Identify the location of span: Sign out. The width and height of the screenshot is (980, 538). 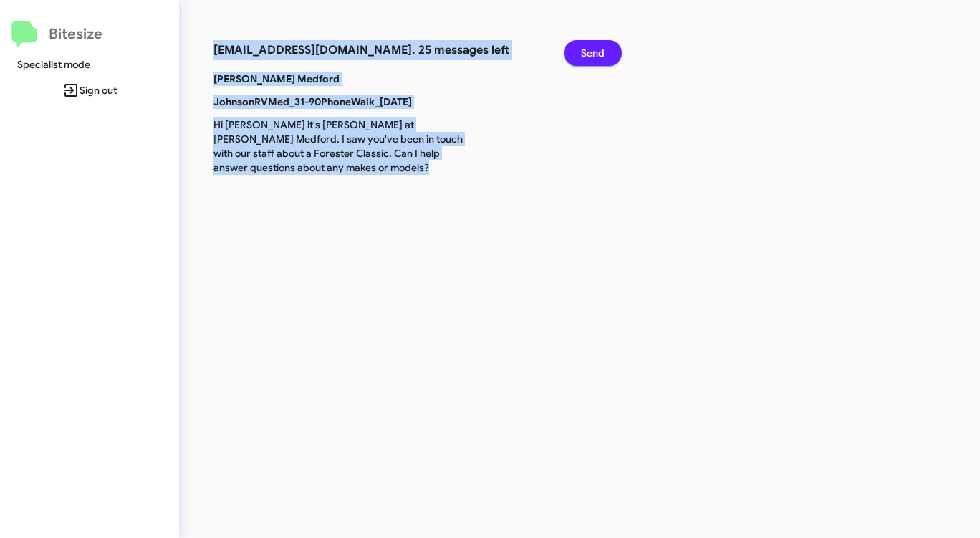
(90, 90).